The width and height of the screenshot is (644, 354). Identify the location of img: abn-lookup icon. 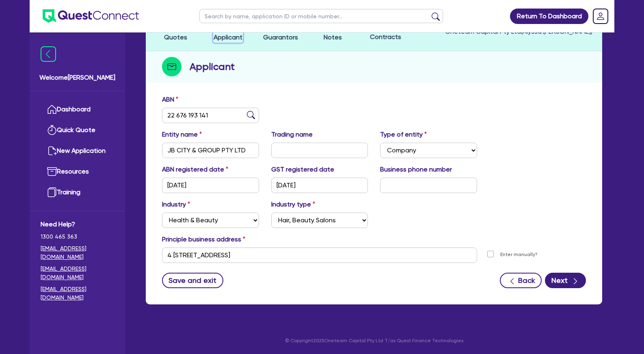
(251, 115).